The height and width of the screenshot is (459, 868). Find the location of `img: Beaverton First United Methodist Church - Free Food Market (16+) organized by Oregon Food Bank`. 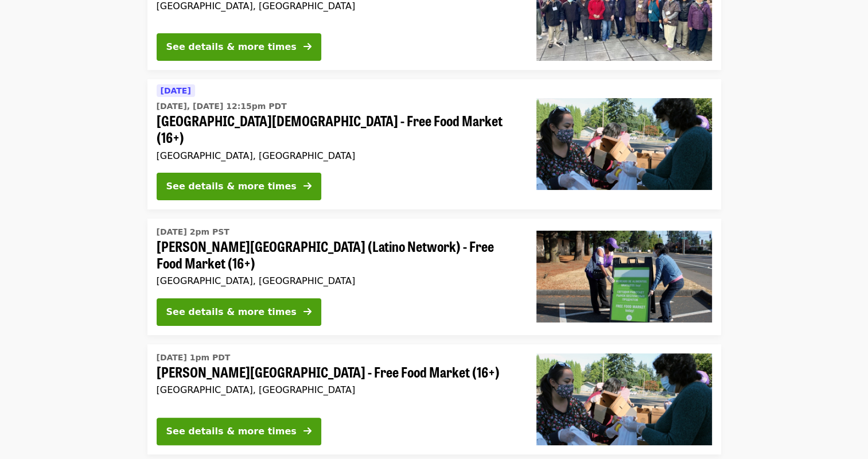

img: Beaverton First United Methodist Church - Free Food Market (16+) organized by Oregon Food Bank is located at coordinates (624, 144).